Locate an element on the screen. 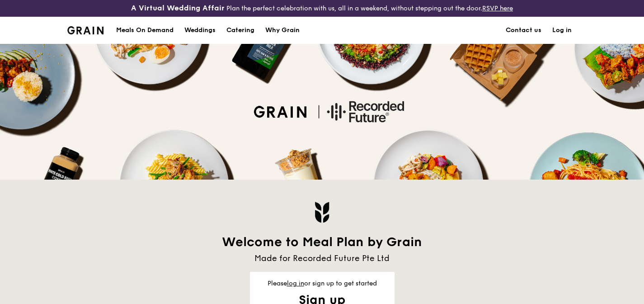  a: GrainGrain is located at coordinates (85, 30).